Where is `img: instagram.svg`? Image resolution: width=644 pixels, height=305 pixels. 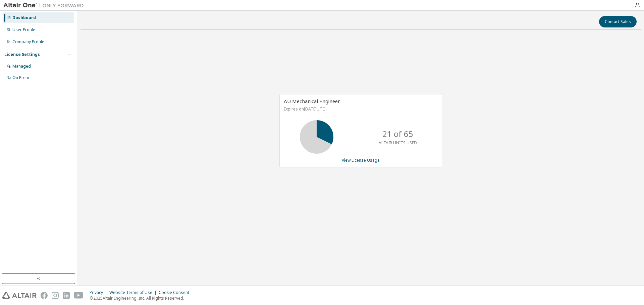 img: instagram.svg is located at coordinates (55, 296).